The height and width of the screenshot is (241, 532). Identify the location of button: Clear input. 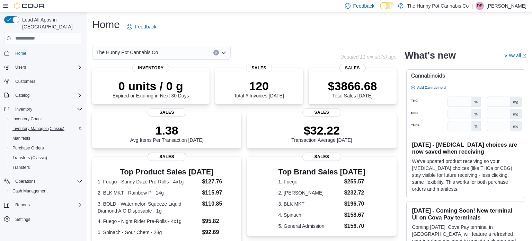
(216, 53).